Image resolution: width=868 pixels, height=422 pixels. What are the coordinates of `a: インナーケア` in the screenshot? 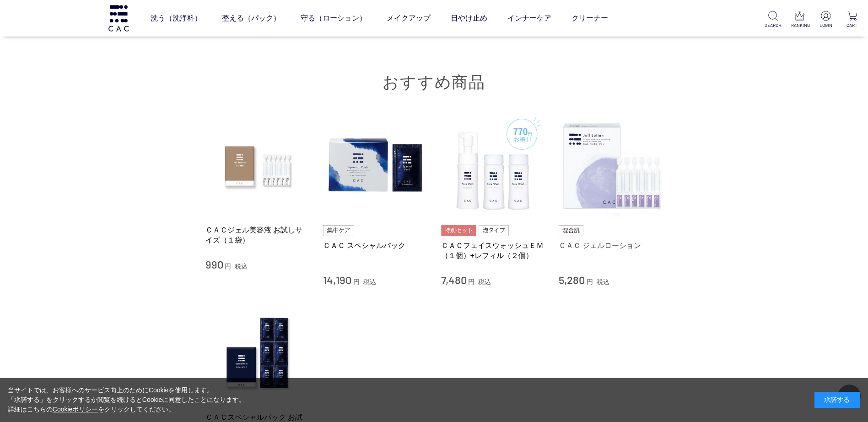 It's located at (529, 18).